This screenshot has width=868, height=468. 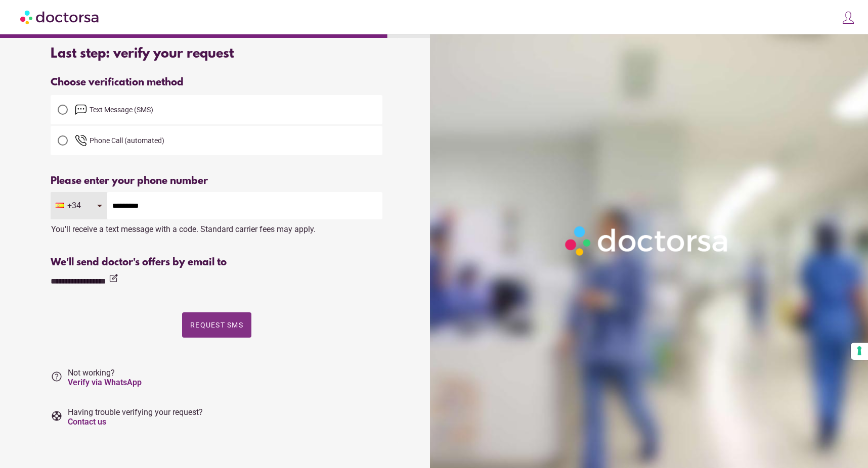 What do you see at coordinates (114, 278) in the screenshot?
I see `i: edit_square` at bounding box center [114, 278].